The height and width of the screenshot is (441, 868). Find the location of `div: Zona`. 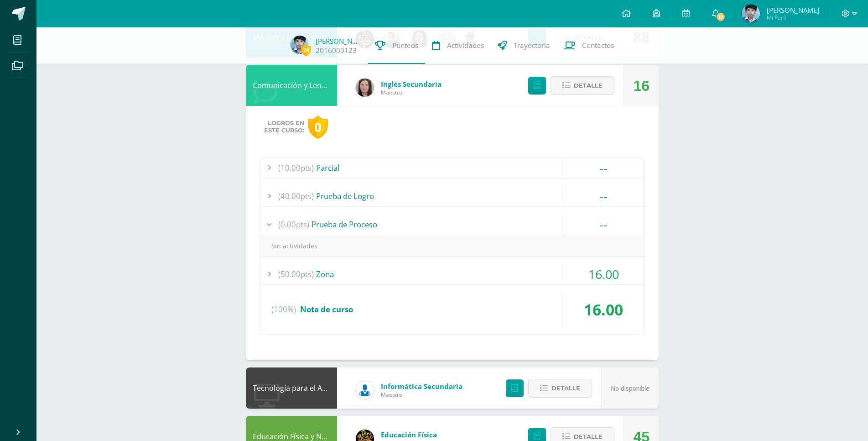

div: Zona is located at coordinates (452, 274).